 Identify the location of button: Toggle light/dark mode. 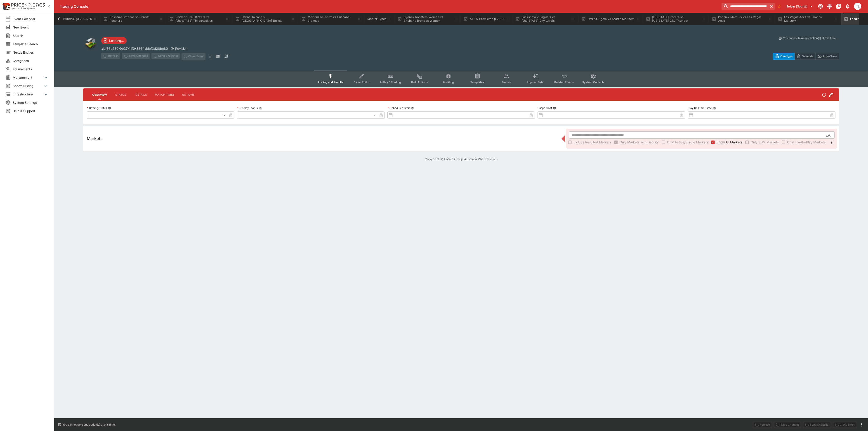
(830, 6).